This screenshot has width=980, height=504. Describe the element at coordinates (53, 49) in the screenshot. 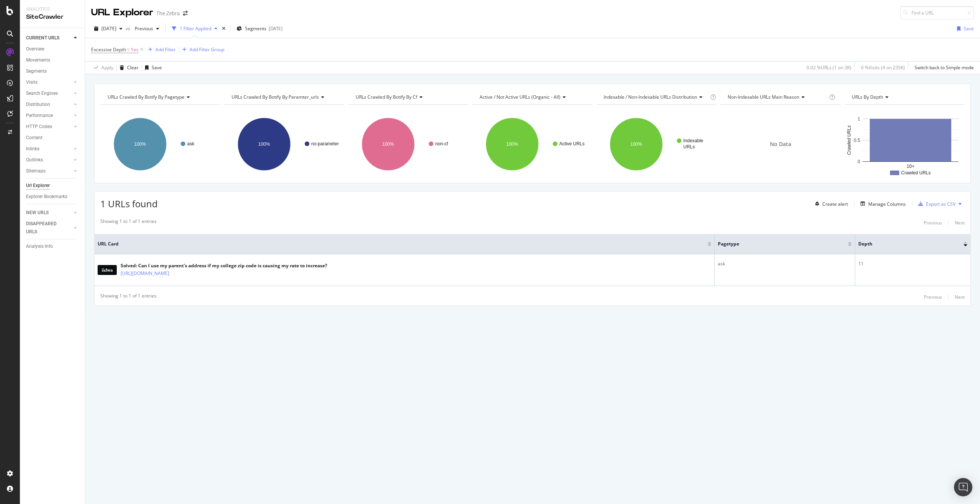

I see `a: Overview` at that location.